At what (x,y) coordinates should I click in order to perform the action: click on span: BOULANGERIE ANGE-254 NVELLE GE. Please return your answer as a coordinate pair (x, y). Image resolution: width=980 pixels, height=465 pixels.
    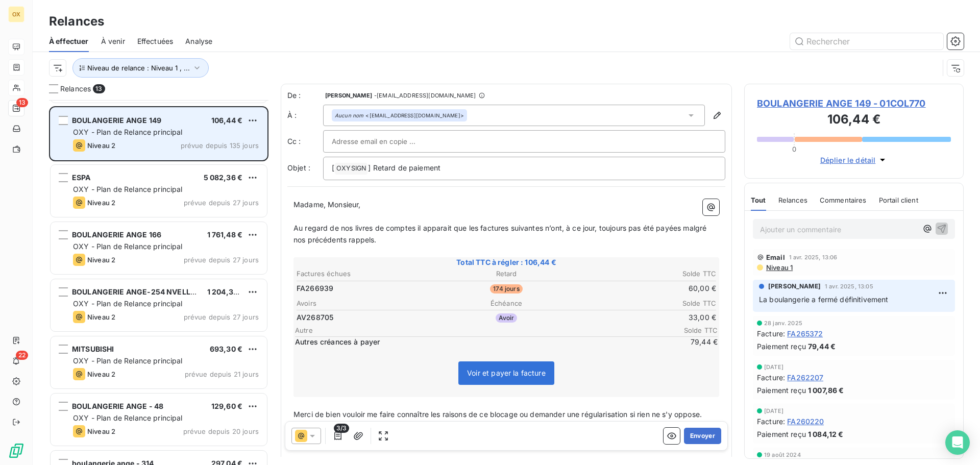
    Looking at the image, I should click on (139, 291).